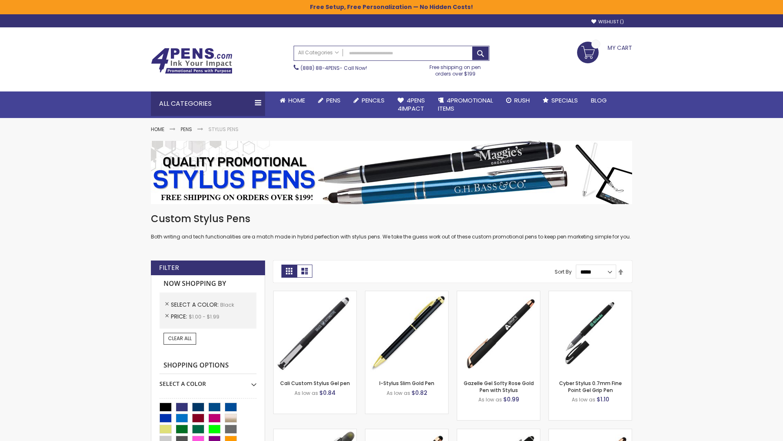 This screenshot has width=783, height=441. Describe the element at coordinates (511, 399) in the screenshot. I see `span: $0.99` at that location.